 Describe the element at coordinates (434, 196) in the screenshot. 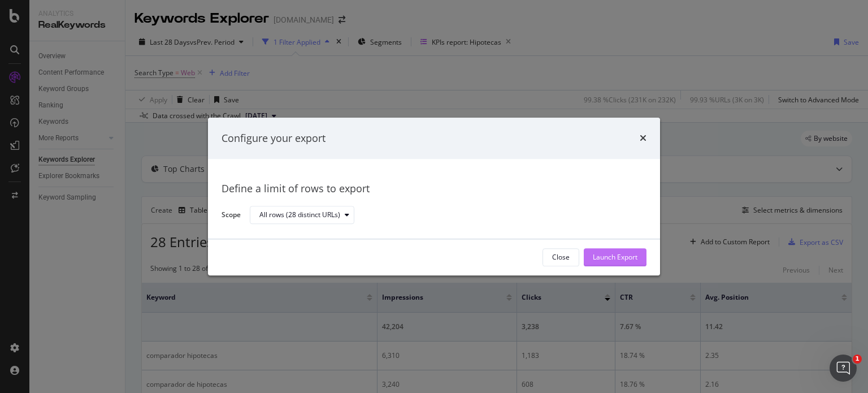

I see `div: modal` at that location.